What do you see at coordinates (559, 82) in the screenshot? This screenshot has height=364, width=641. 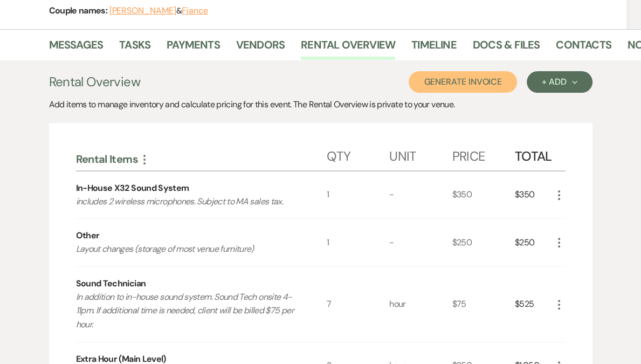 I see `div: + Add` at bounding box center [559, 82].